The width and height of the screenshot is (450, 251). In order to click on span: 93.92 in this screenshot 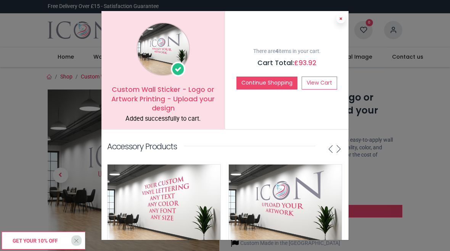, I will do `click(307, 63)`.